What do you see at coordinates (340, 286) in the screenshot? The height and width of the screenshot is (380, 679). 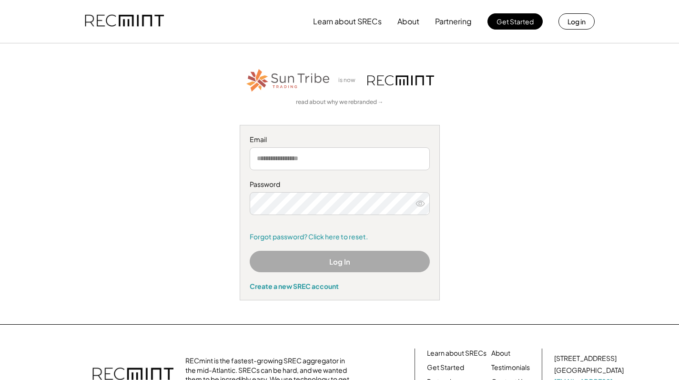 I see `div: Create a new SREC account` at bounding box center [340, 286].